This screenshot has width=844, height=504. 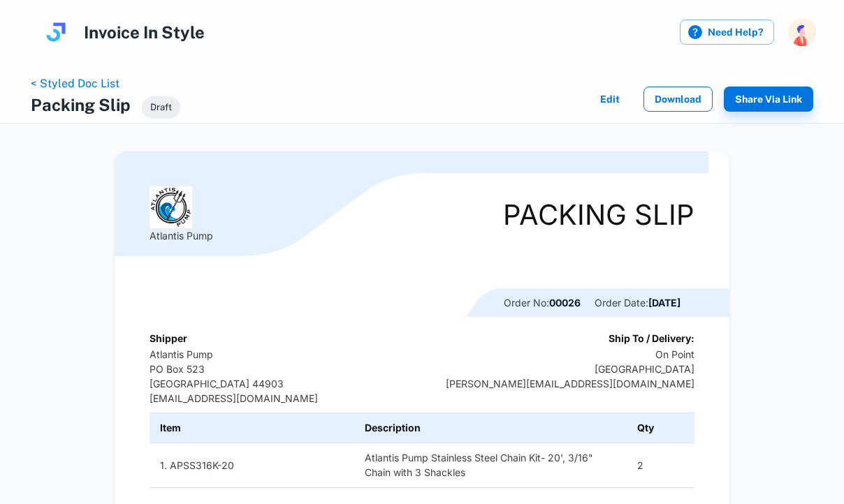 What do you see at coordinates (768, 99) in the screenshot?
I see `button: Share via Link` at bounding box center [768, 99].